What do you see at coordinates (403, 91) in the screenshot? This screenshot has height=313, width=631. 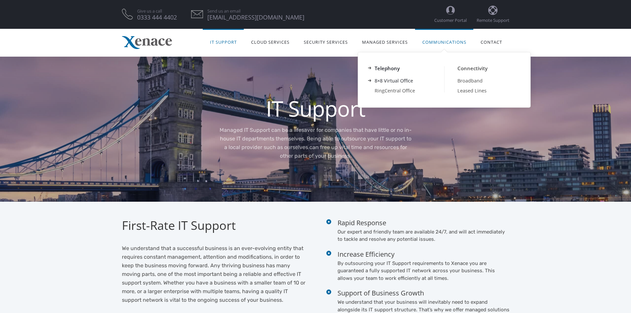 I see `a: RingCentral Office` at bounding box center [403, 91].